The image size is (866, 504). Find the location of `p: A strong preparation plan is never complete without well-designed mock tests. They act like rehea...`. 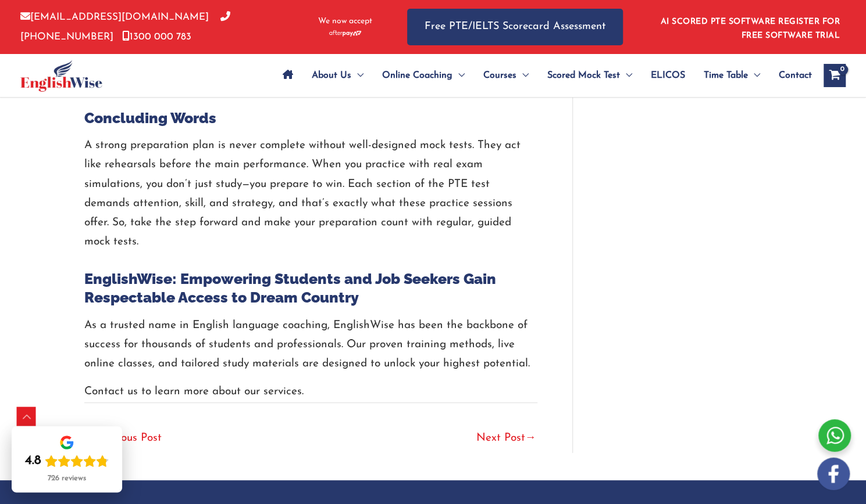

p: A strong preparation plan is never complete without well-designed mock tests. They act like rehea... is located at coordinates (310, 194).